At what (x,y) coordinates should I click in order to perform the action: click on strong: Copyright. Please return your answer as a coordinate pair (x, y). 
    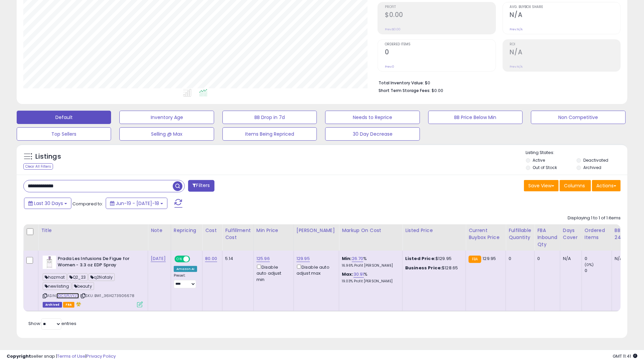
    Looking at the image, I should click on (19, 356).